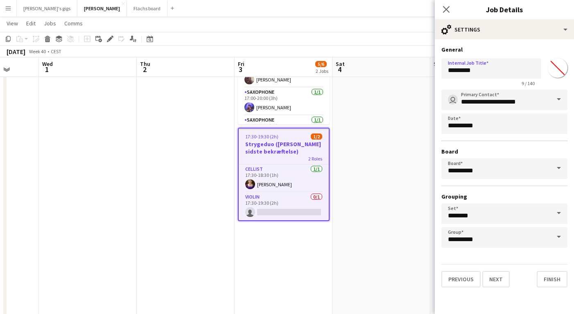 The image size is (574, 314). What do you see at coordinates (321, 64) in the screenshot?
I see `span: 5/6` at bounding box center [321, 64].